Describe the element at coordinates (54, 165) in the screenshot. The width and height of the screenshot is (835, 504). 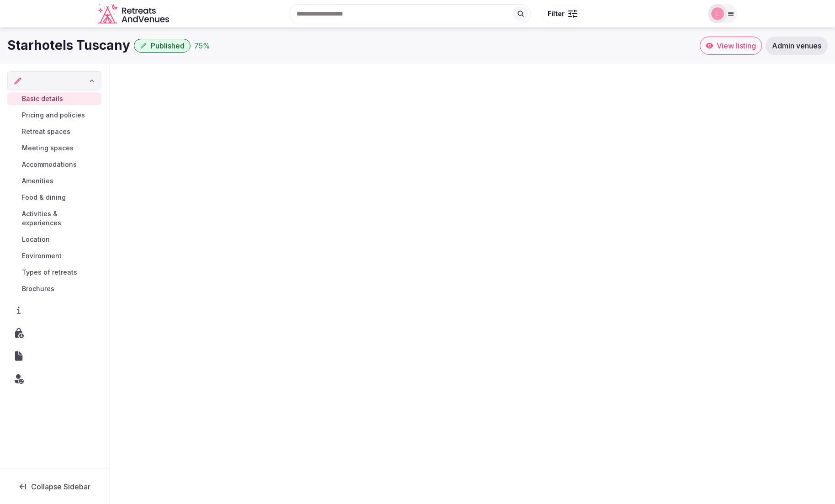
I see `a: Accommodations` at that location.